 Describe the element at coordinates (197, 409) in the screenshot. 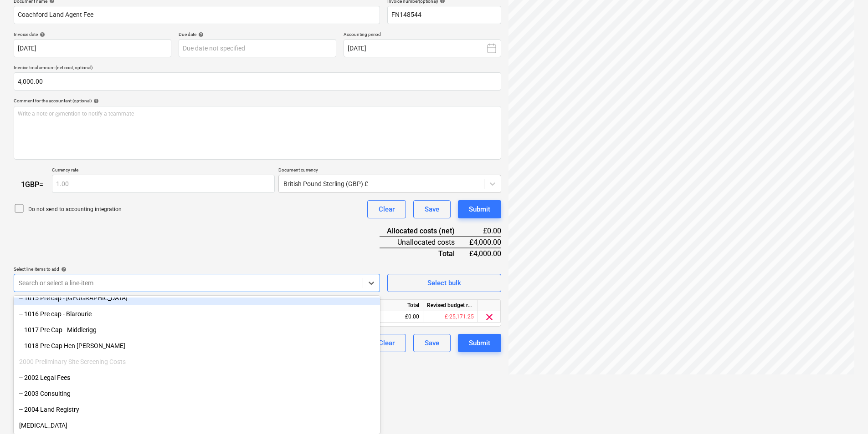

I see `div: -- 2004 Land Registry` at that location.